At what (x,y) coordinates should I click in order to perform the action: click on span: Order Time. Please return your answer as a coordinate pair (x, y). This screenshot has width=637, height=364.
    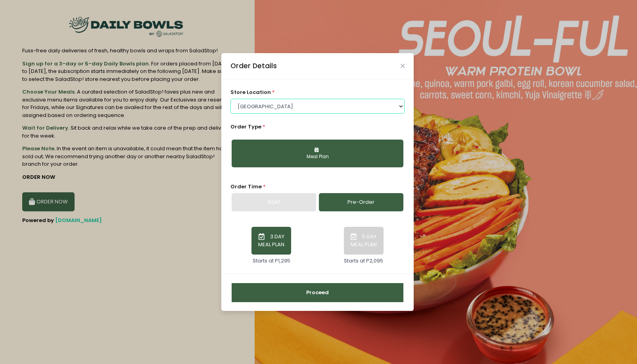
    Looking at the image, I should click on (246, 186).